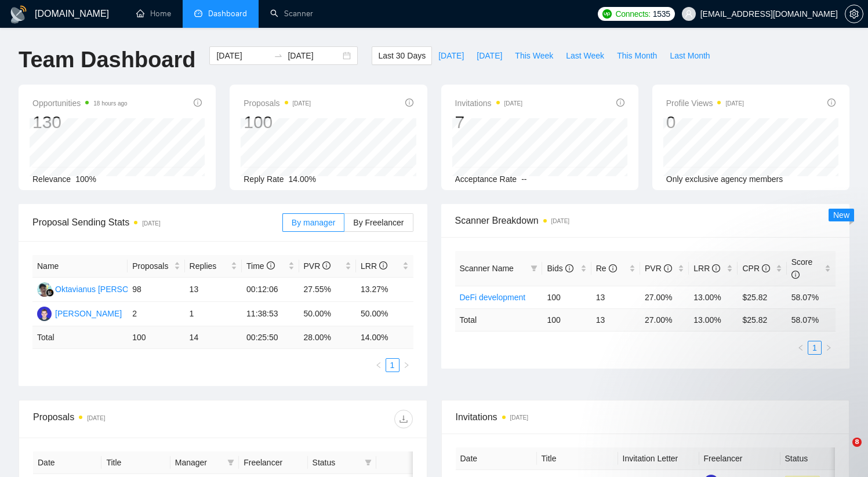  I want to click on th: Freelancer, so click(740, 459).